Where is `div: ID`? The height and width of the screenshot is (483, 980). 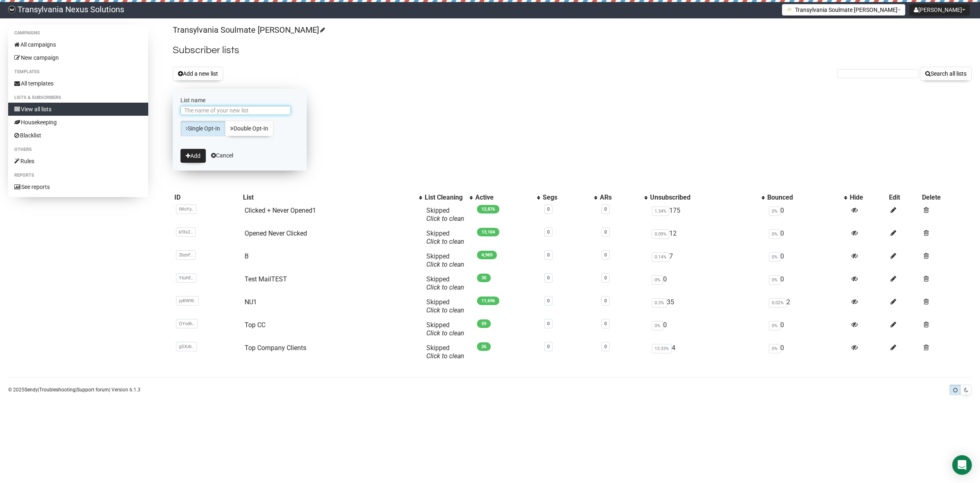 div: ID is located at coordinates (207, 198).